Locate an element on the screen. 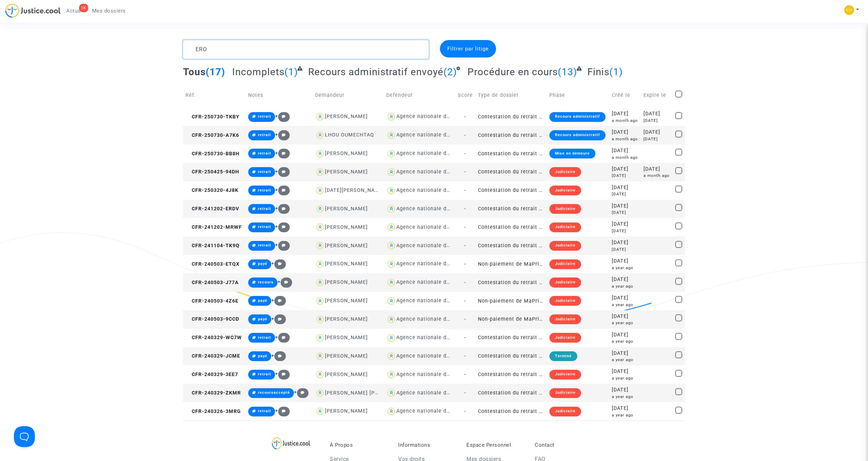  span: CFR-240503-9CCD is located at coordinates (212, 319).